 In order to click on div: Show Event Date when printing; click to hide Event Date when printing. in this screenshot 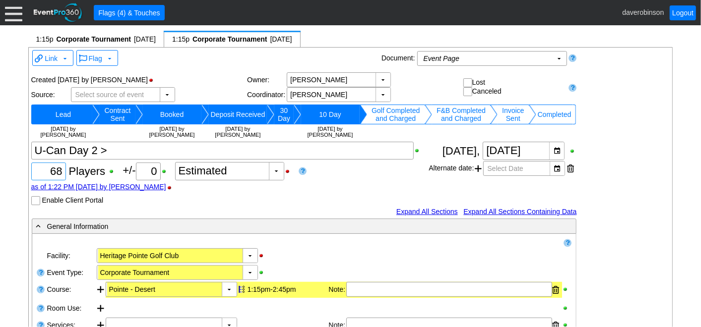, I will do `click(573, 151)`.